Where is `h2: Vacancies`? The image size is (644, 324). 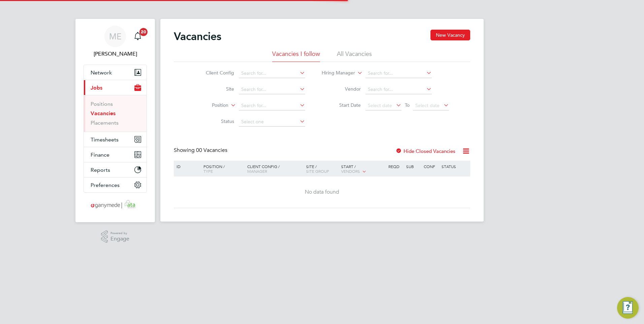
h2: Vacancies is located at coordinates (197, 36).